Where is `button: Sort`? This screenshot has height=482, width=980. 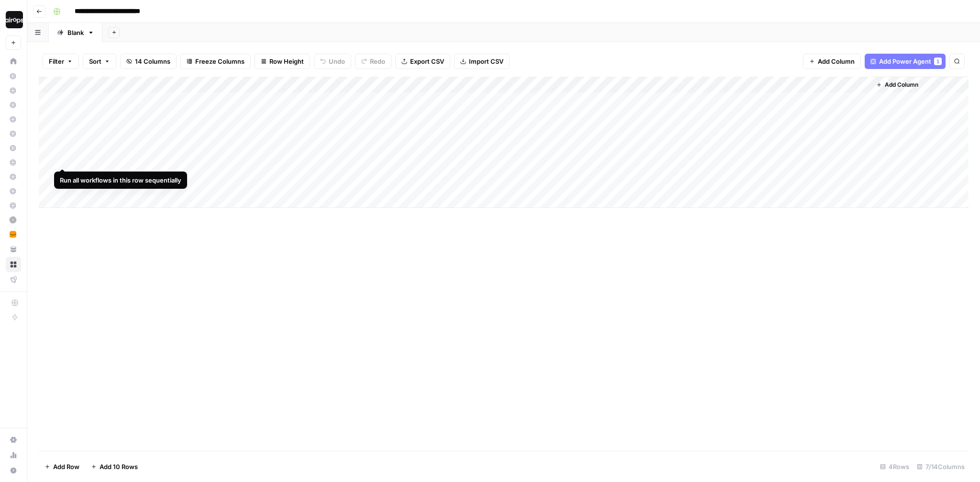
button: Sort is located at coordinates (99, 61).